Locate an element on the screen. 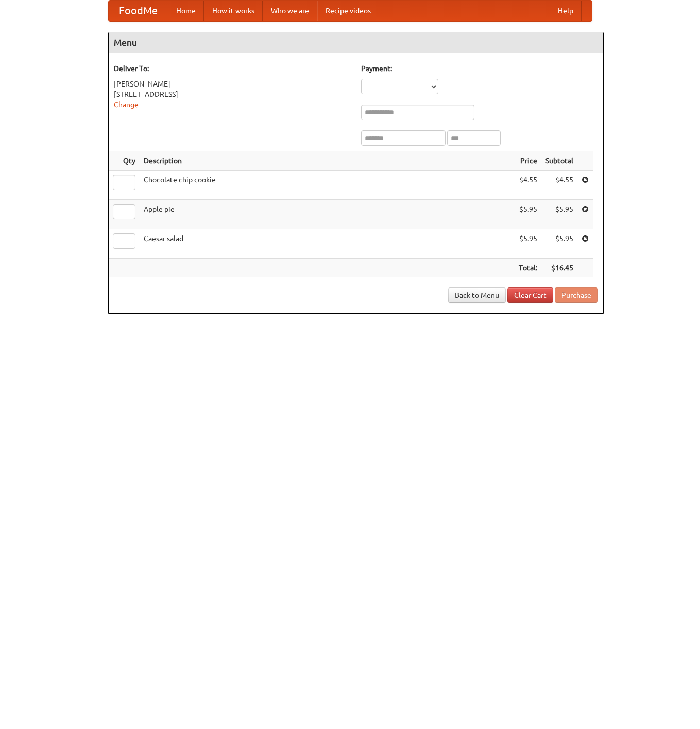  th: Total: is located at coordinates (528, 268).